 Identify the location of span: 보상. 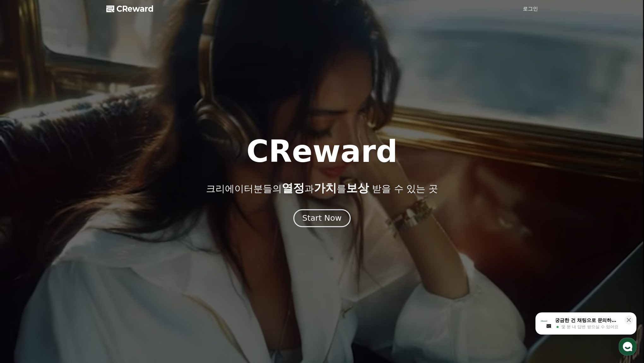
(358, 188).